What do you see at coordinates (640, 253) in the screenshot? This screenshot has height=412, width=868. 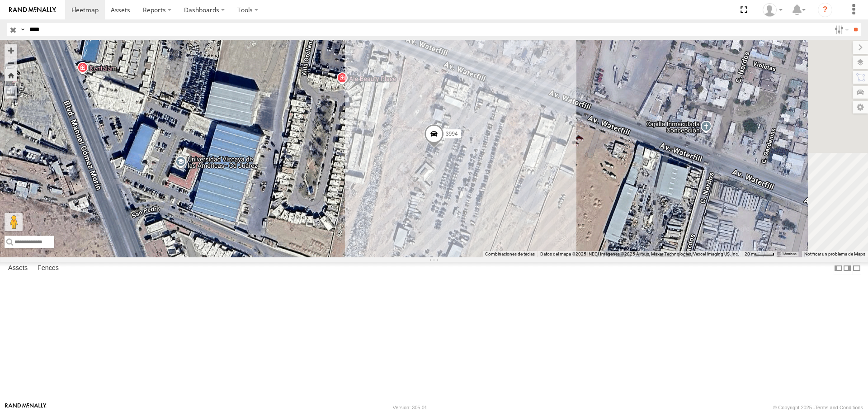 I see `span: Datos del mapa ©2025 INEGI Imágenes ©2025 Airbus, Maxar Technologies, Vexcel Imaging US, Inc.` at bounding box center [640, 253].